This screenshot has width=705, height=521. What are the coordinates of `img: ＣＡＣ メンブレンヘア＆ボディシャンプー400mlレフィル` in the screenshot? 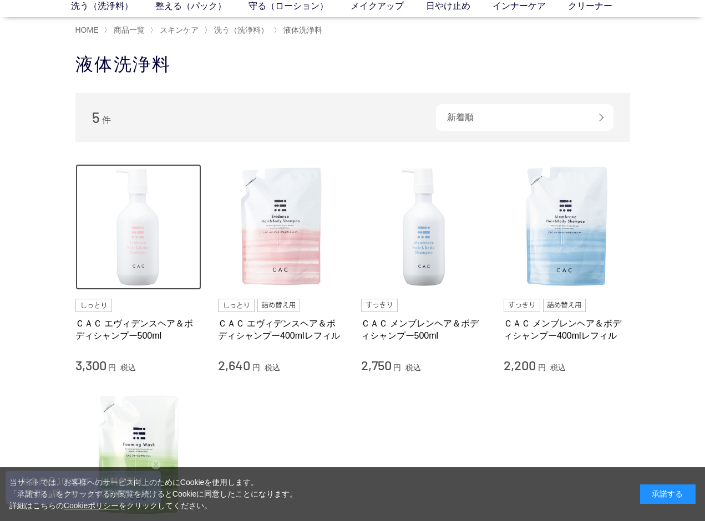 It's located at (567, 227).